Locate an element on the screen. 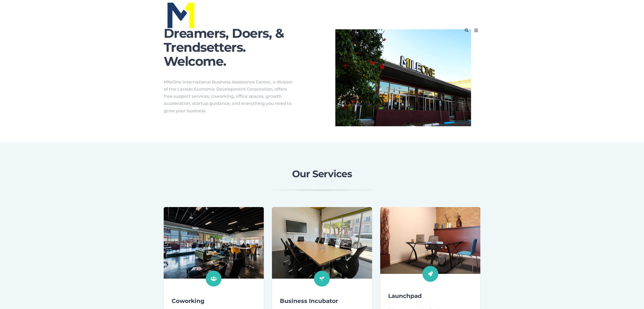 The height and width of the screenshot is (309, 644). h1: Dreamers, Doers, & Trendsetters. Welcome. is located at coordinates (236, 47).